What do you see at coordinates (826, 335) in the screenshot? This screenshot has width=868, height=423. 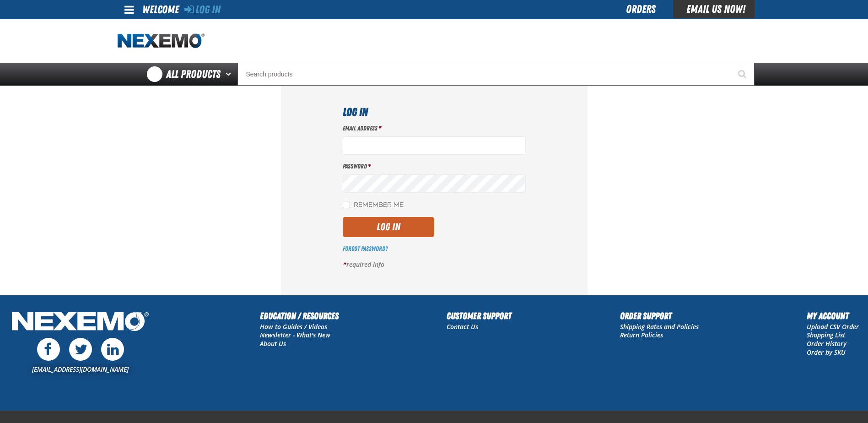 I see `a: Shopping List` at bounding box center [826, 335].